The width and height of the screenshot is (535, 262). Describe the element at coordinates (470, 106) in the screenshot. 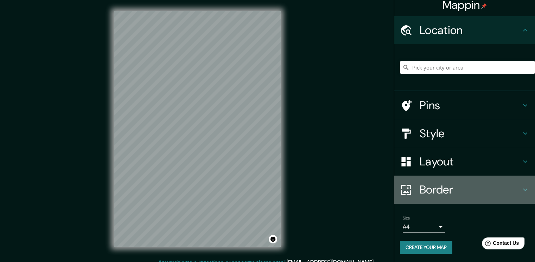

I see `h4: Pins` at that location.